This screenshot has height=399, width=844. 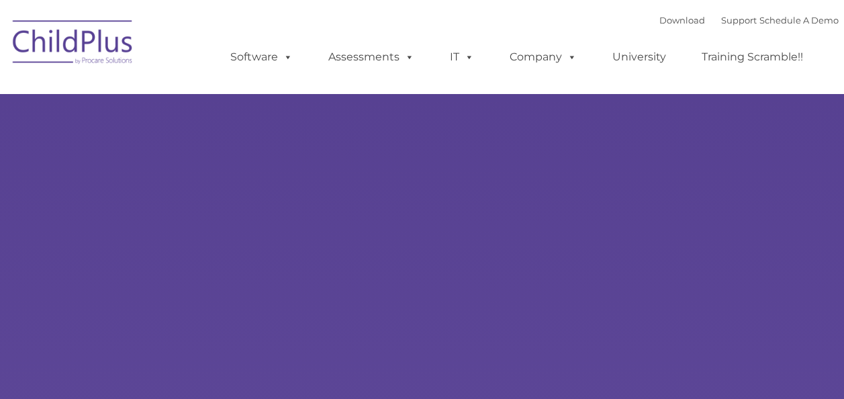 I want to click on a: Support, so click(x=739, y=20).